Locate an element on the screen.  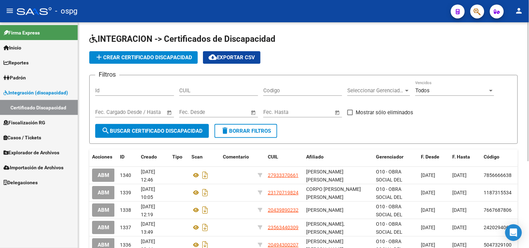
datatable-header-cell: Tipo is located at coordinates (179, 157).